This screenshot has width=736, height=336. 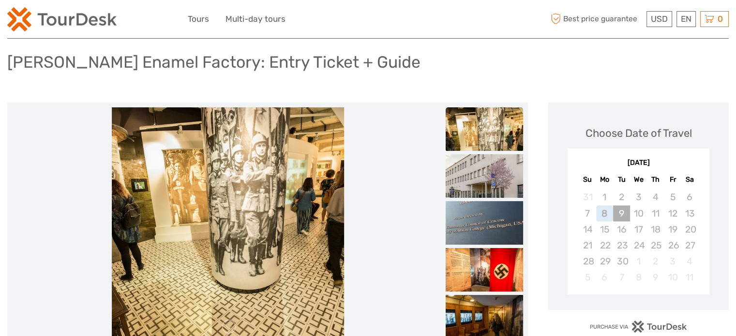 I want to click on div: Not available Thursday, September 25th, 2025, so click(x=655, y=245).